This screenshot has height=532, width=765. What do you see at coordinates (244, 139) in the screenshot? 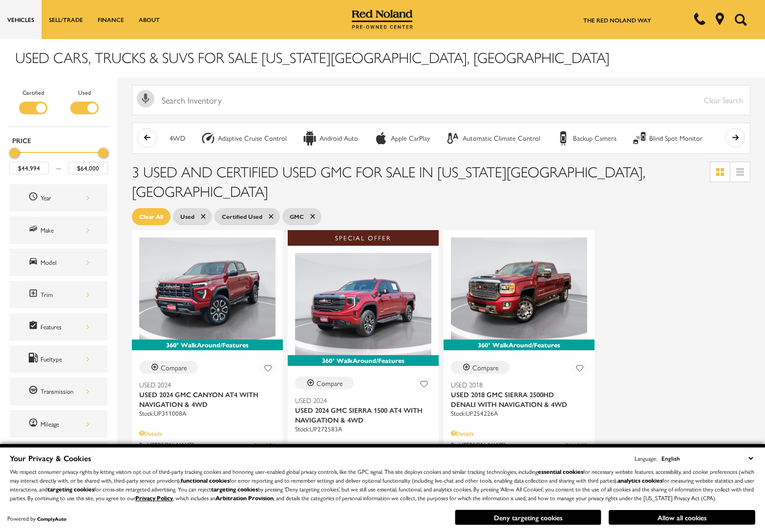
I see `button: Adaptive Cruise ControlAdaptive Cruise Control` at bounding box center [244, 139].